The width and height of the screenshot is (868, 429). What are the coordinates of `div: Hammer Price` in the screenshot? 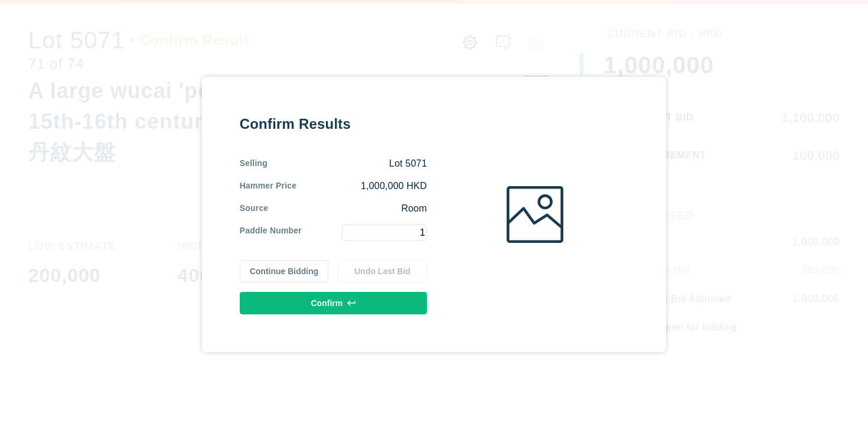 It's located at (268, 186).